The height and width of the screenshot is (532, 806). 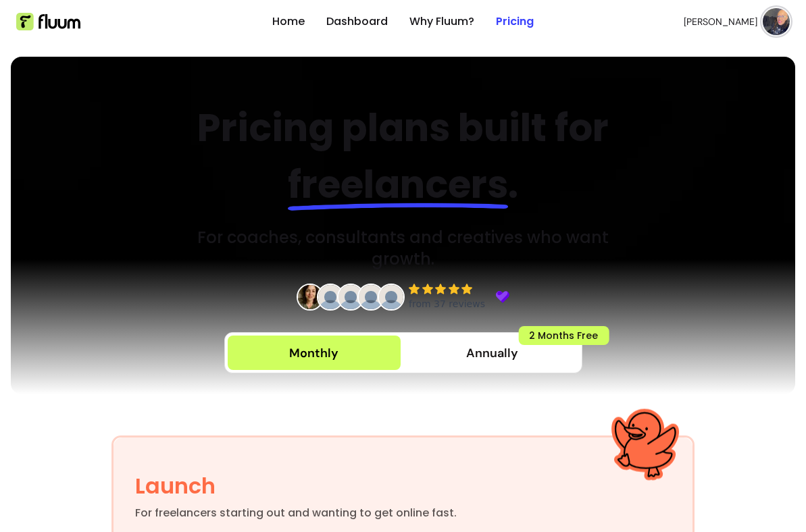 What do you see at coordinates (403, 249) in the screenshot?
I see `h3: For coaches, consultants and creatives who want growth.` at bounding box center [403, 249].